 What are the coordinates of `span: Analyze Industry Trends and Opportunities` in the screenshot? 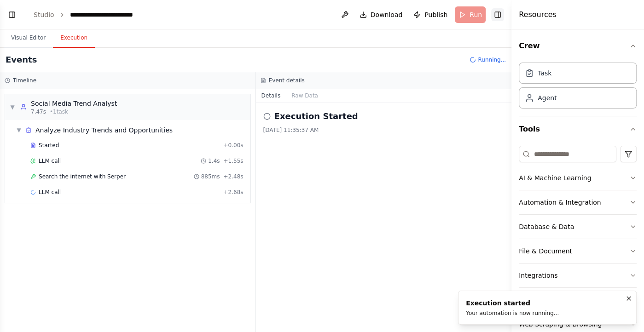 It's located at (104, 130).